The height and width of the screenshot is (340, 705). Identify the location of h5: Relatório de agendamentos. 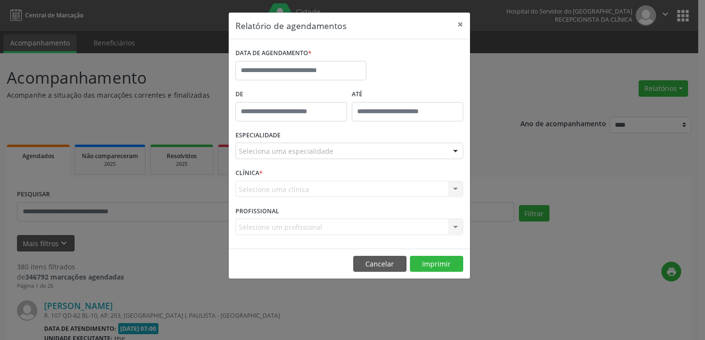
(291, 26).